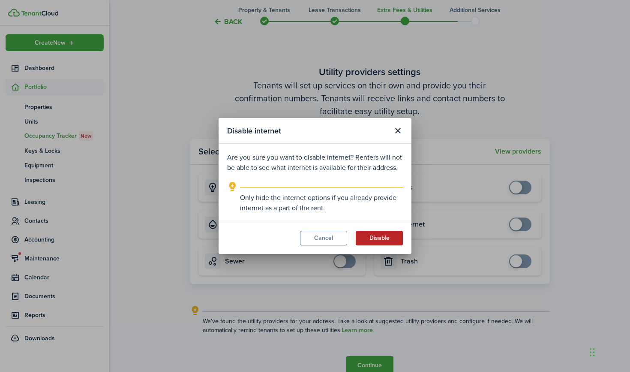 The width and height of the screenshot is (630, 372). Describe the element at coordinates (324, 238) in the screenshot. I see `button: Cancel` at that location.